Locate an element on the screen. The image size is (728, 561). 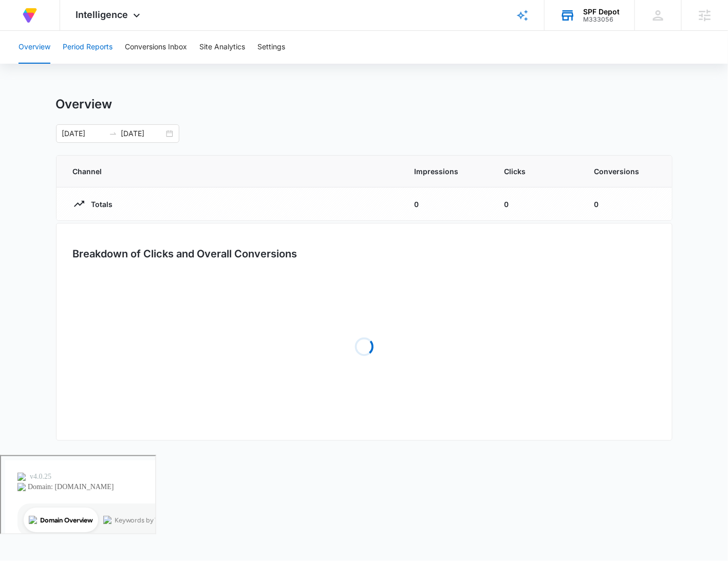
img: tab_keywords_by_traffic_grey.svg is located at coordinates (106, 64).